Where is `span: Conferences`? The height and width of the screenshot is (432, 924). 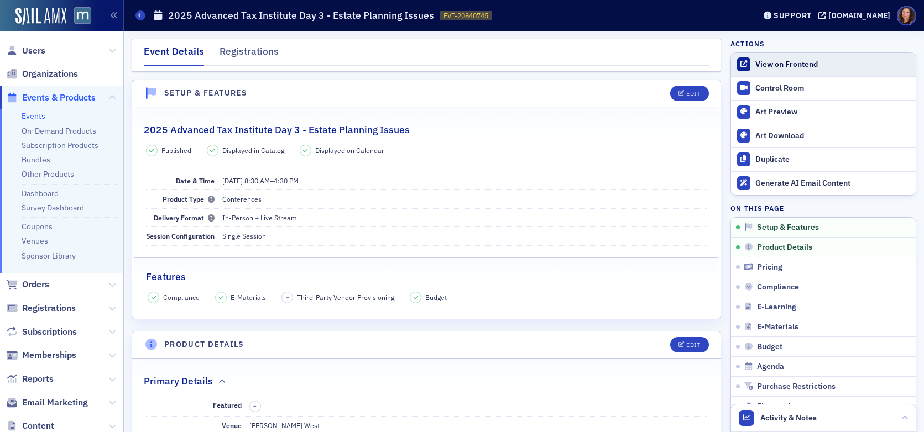 span: Conferences is located at coordinates (242, 199).